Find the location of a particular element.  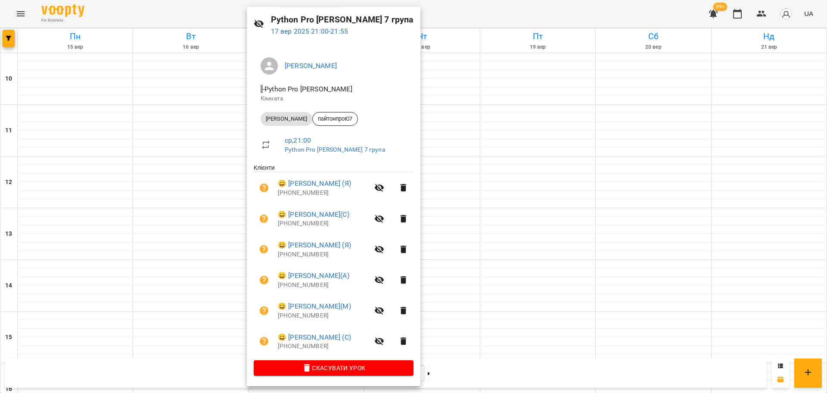

p: Кімната is located at coordinates (333, 99).